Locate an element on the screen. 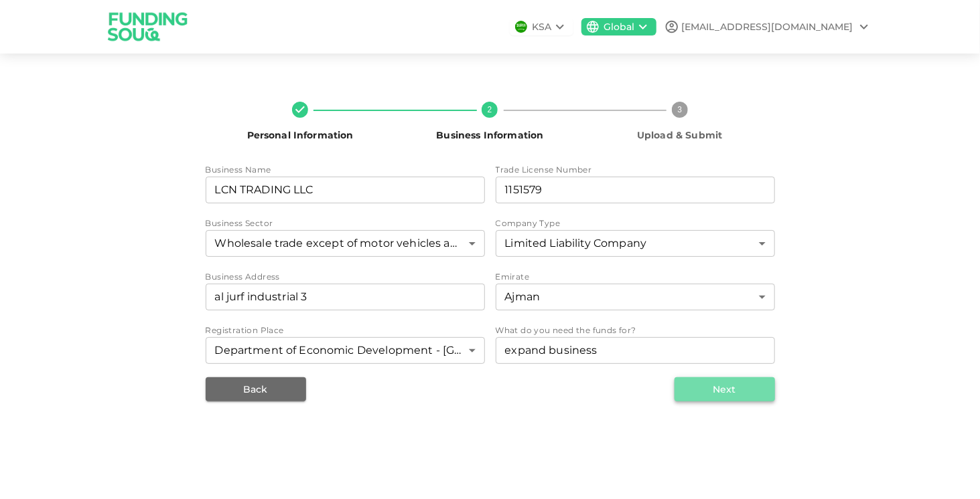  span: Business Information is located at coordinates (490, 135).